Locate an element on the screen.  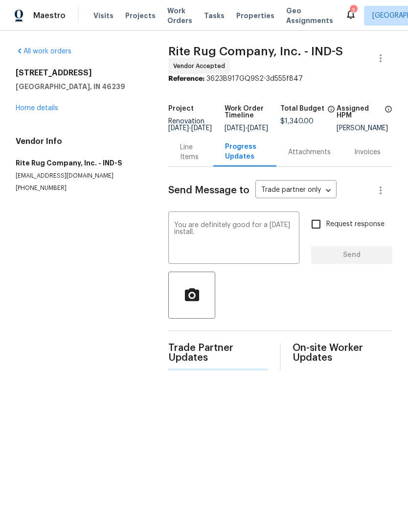
div: 2 is located at coordinates (354, 11).